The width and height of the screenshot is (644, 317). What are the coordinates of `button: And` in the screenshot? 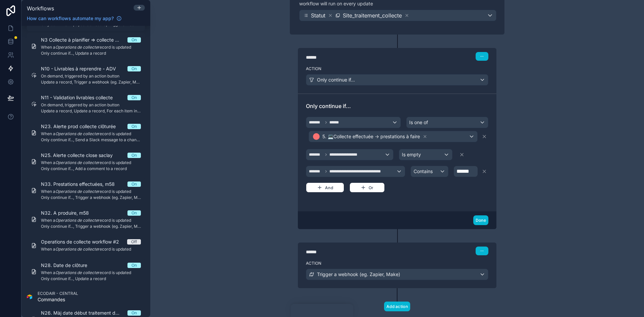 It's located at (325, 188).